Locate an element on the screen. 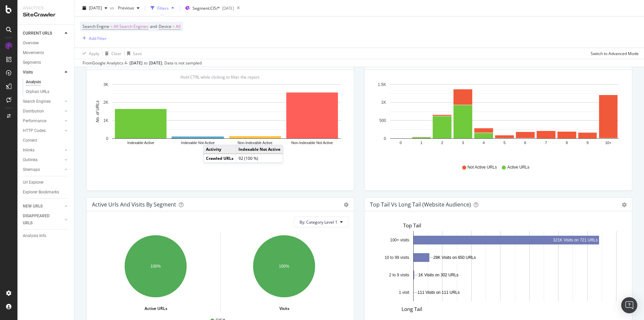 The width and height of the screenshot is (644, 320). div: Movements is located at coordinates (33, 53).